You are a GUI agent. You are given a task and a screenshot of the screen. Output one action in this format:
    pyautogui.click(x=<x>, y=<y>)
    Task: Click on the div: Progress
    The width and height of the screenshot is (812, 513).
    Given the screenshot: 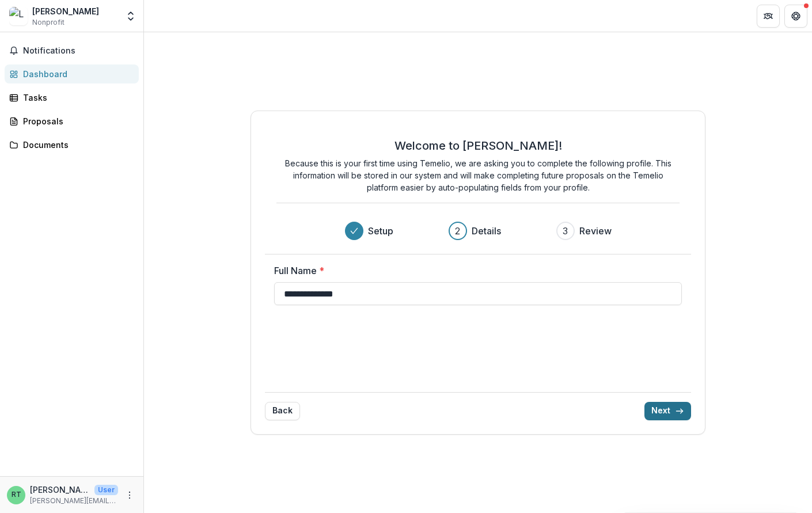 What is the action you would take?
    pyautogui.click(x=478, y=231)
    